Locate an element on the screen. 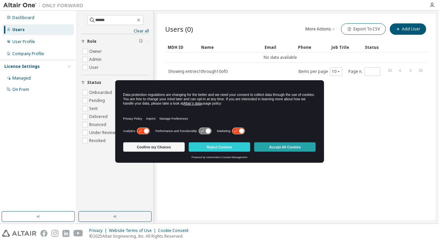 This screenshot has width=439, height=243. div: User Profile is located at coordinates (24, 42).